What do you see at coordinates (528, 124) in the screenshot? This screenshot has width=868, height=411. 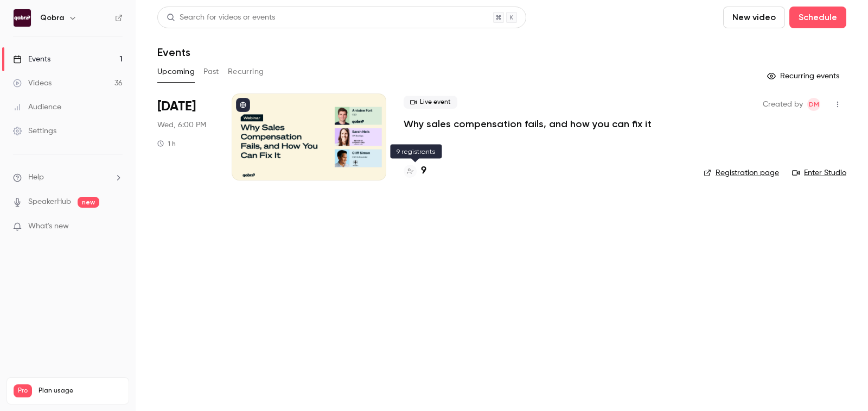 I see `p: Why sales compensation fails, and how you can fix it` at bounding box center [528, 124].